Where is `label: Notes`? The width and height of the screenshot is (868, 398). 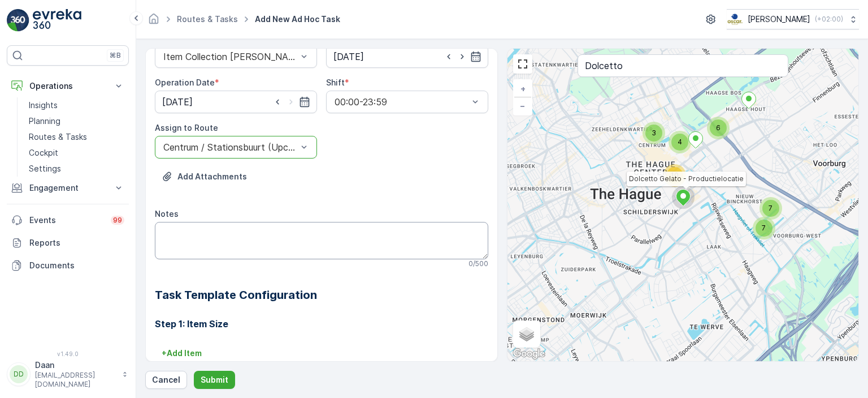
label: Notes is located at coordinates (167, 214).